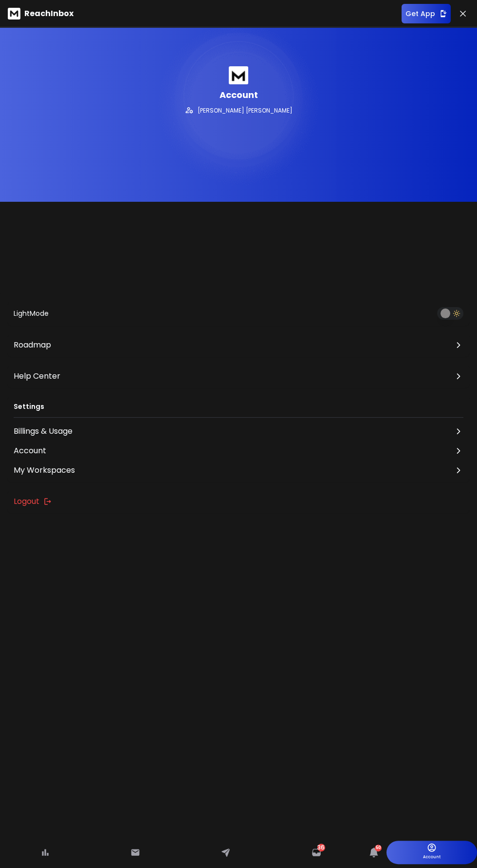  What do you see at coordinates (239, 471) in the screenshot?
I see `button: My Workspaces` at bounding box center [239, 471].